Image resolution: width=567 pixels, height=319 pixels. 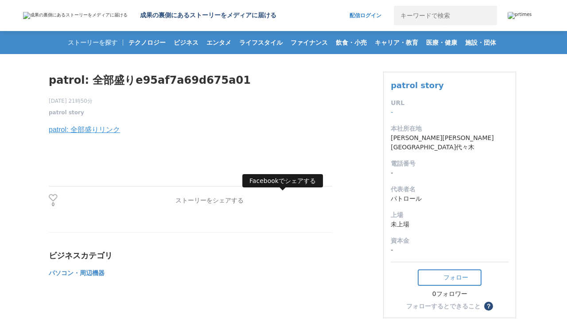 I want to click on div: フォローするとできること, so click(x=443, y=306).